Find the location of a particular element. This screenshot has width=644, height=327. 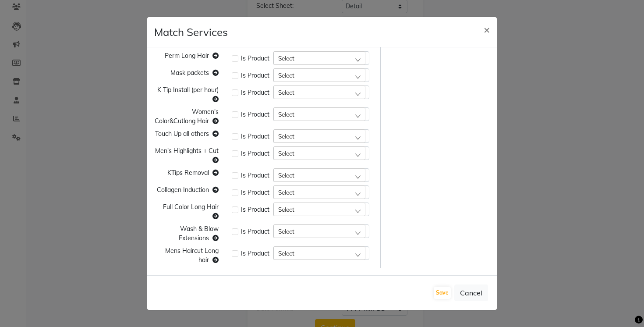

h4: Match Services is located at coordinates (191, 32).